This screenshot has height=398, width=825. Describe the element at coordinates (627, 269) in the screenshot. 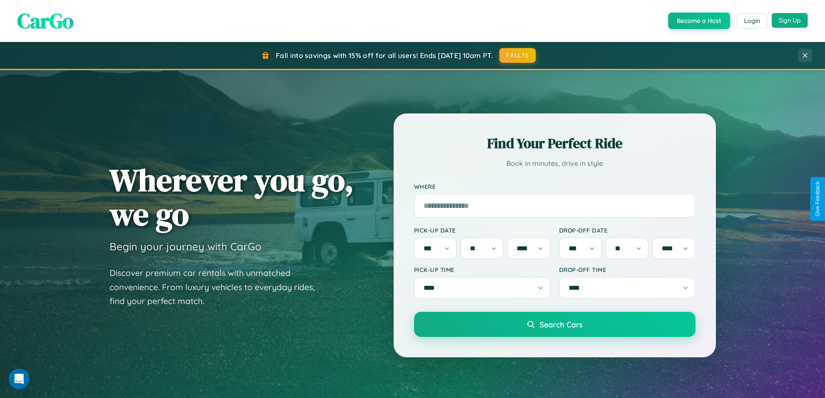

I see `label: Drop-off Time` at that location.